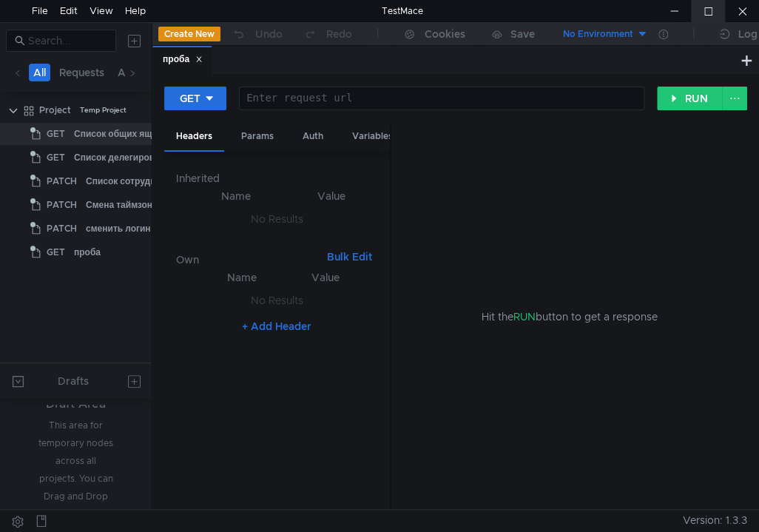 This screenshot has width=759, height=532. I want to click on button: Requests, so click(82, 72).